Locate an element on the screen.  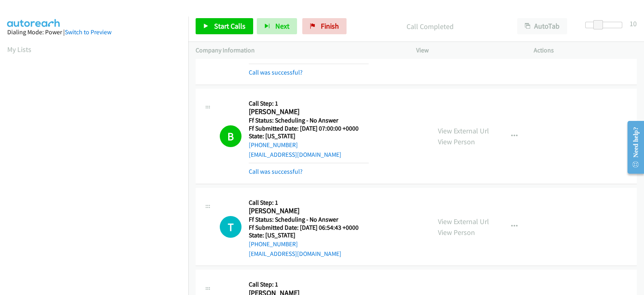
p: Actions is located at coordinates (585, 50).